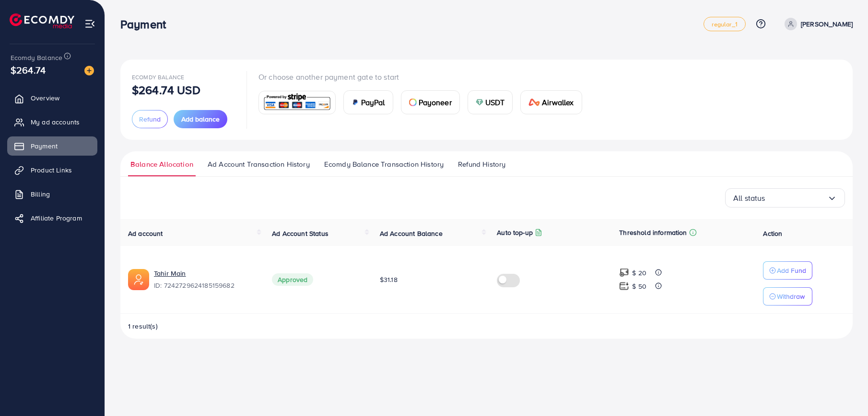 This screenshot has width=868, height=416. I want to click on a: cardAirwallex, so click(551, 102).